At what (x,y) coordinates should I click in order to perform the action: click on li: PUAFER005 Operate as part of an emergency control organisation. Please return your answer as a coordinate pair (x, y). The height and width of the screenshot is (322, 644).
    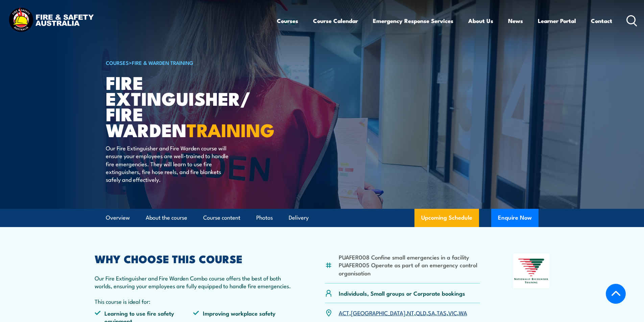
    Looking at the image, I should click on (409, 268).